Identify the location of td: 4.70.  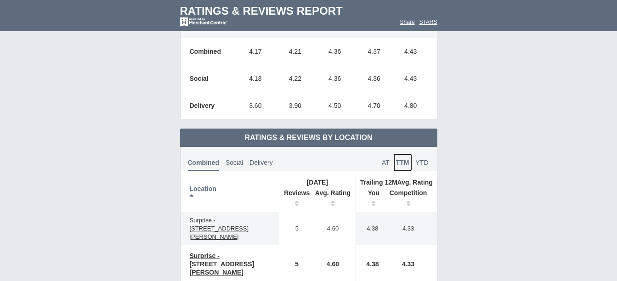
(374, 106).